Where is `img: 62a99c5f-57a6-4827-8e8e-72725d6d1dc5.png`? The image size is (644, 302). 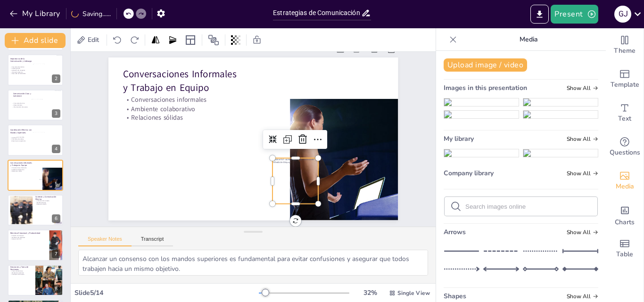 img: 62a99c5f-57a6-4827-8e8e-72725d6d1dc5.png is located at coordinates (560, 103).